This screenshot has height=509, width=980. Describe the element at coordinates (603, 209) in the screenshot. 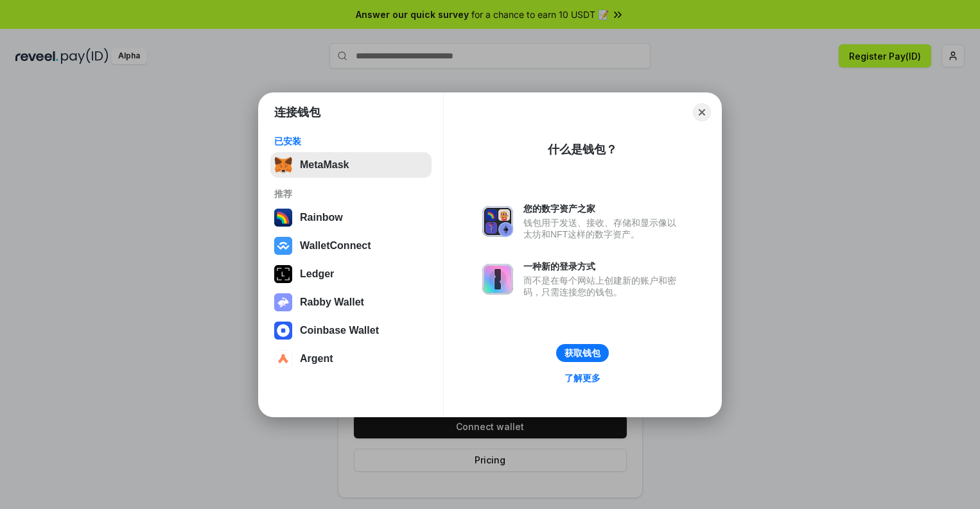

I see `div: 您的数字资产之家` at that location.